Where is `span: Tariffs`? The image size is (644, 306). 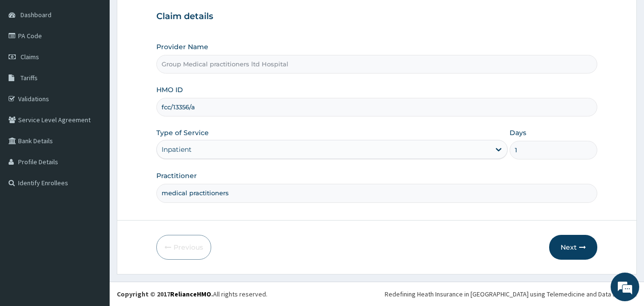
span: Tariffs is located at coordinates (29, 78).